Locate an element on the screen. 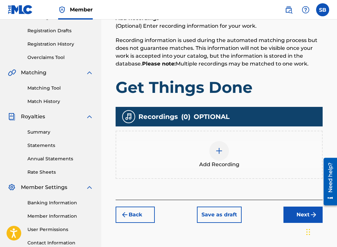 The width and height of the screenshot is (337, 247). a: Registration Drafts is located at coordinates (60, 31).